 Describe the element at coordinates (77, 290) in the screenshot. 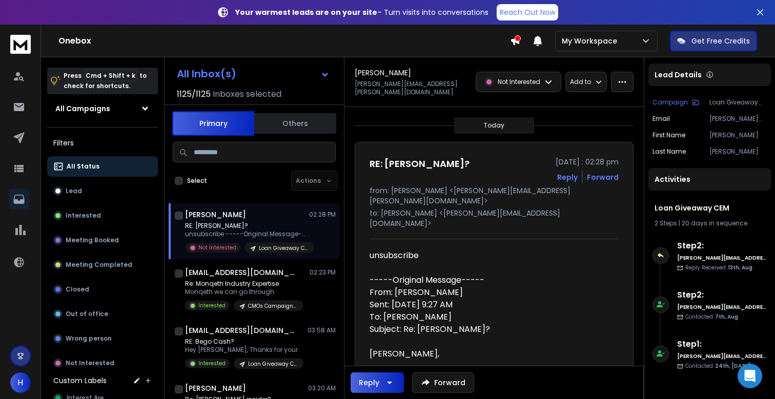

I see `p: Closed` at that location.